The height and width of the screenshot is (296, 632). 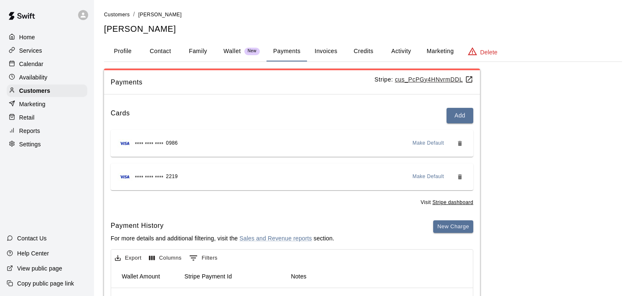 What do you see at coordinates (30, 51) in the screenshot?
I see `p: Services` at bounding box center [30, 51].